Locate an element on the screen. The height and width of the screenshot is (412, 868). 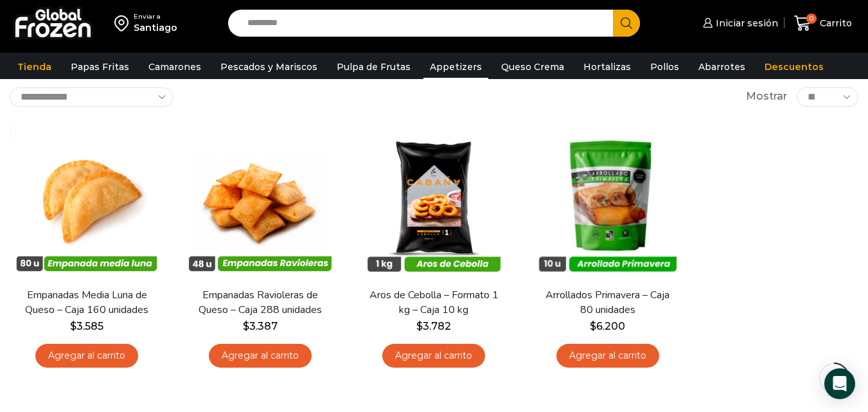
a: Hortalizas is located at coordinates (607, 67).